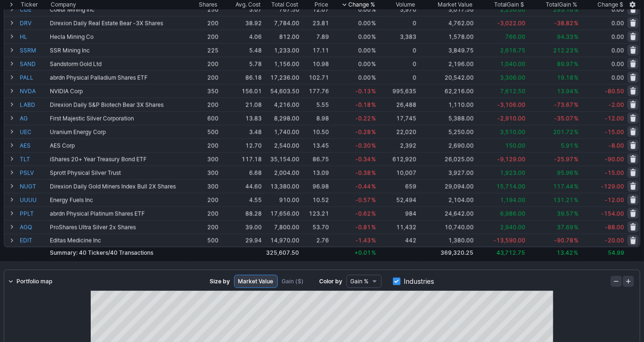 This screenshot has width=644, height=342. Describe the element at coordinates (511, 186) in the screenshot. I see `span: 15,714.00` at that location.